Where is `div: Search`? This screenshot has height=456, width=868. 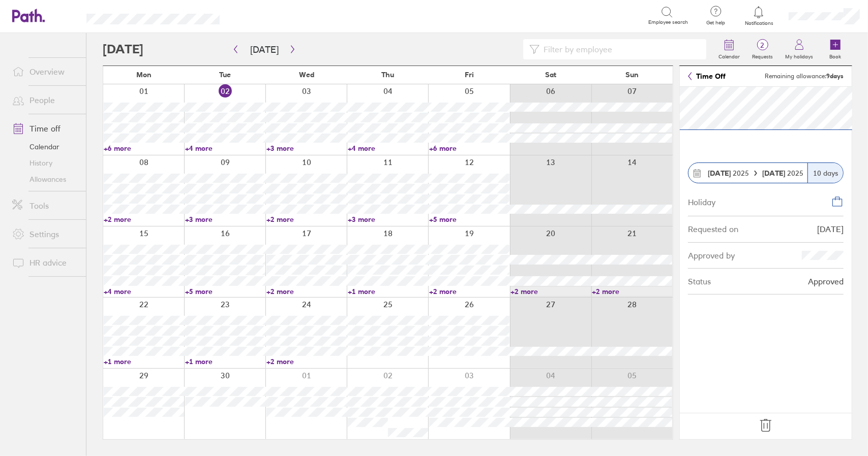
div: Search is located at coordinates (260, 15).